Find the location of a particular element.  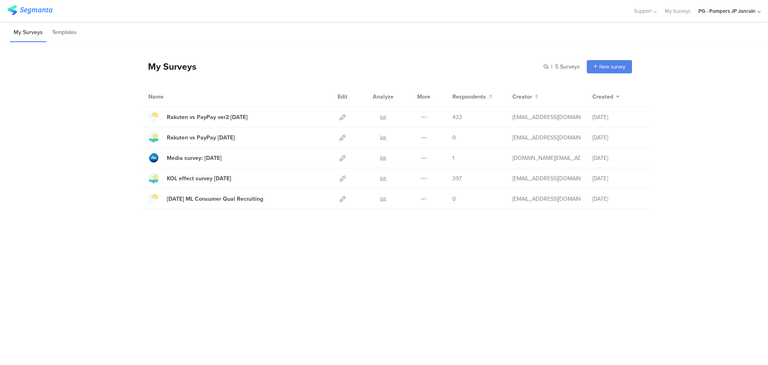

span: New survey is located at coordinates (612, 66).